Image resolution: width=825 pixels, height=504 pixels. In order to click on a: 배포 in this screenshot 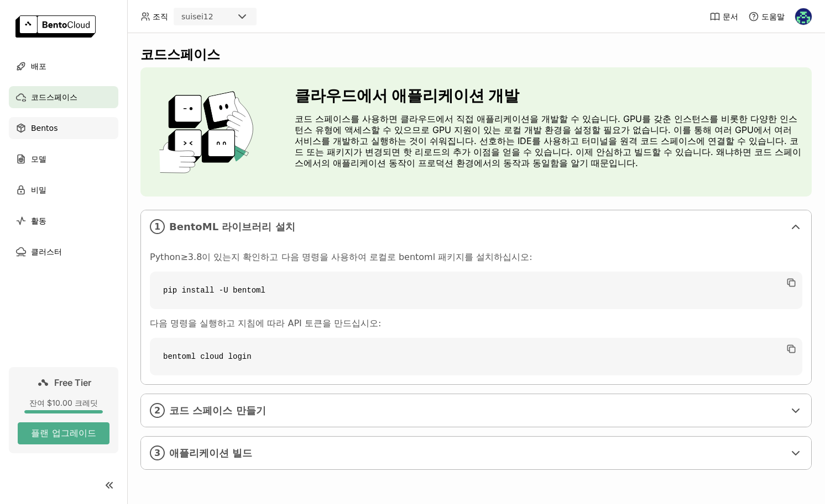, I will do `click(64, 66)`.